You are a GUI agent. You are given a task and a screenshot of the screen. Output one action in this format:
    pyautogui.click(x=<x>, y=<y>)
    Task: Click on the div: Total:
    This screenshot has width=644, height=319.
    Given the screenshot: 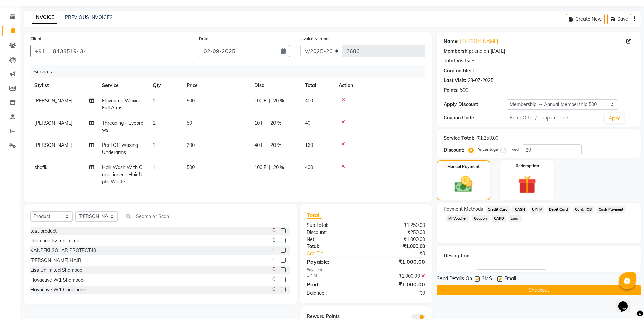 What is the action you would take?
    pyautogui.click(x=334, y=246)
    